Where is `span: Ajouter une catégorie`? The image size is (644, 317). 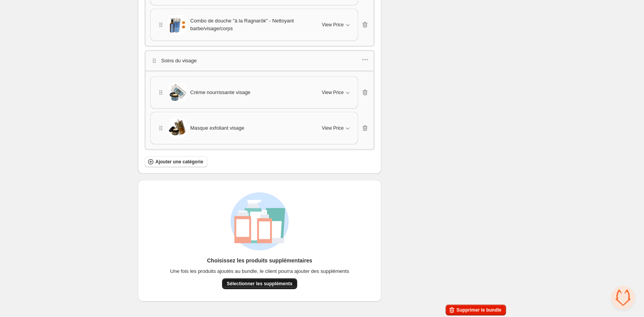
span: Ajouter une catégorie is located at coordinates (179, 162).